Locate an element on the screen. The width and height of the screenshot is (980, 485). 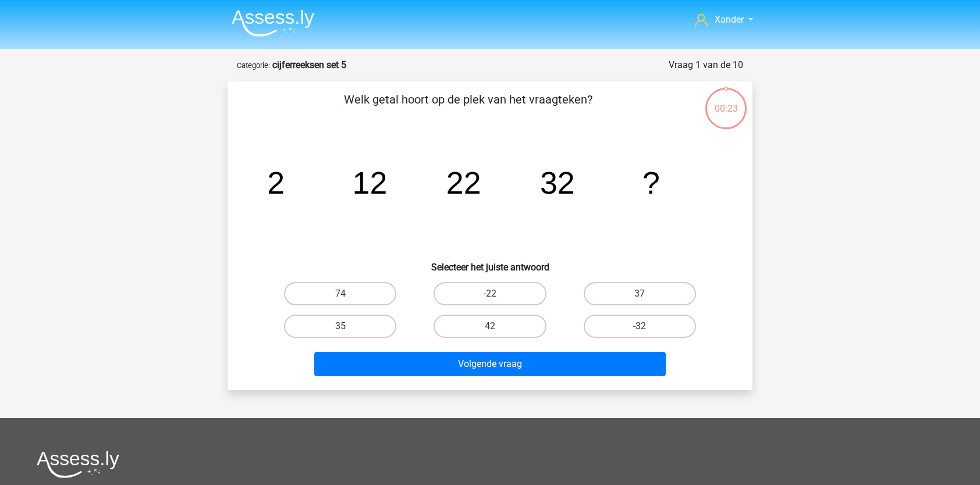
label: 37 is located at coordinates (640, 293).